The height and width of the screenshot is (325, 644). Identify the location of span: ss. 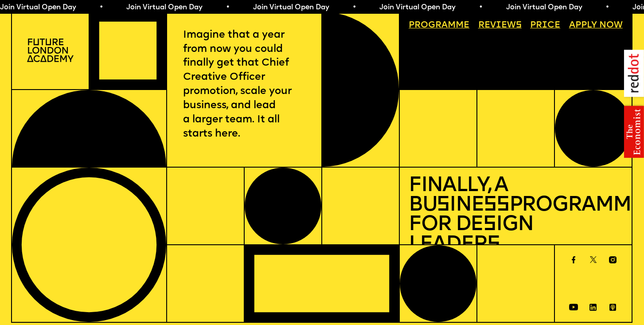
(496, 205).